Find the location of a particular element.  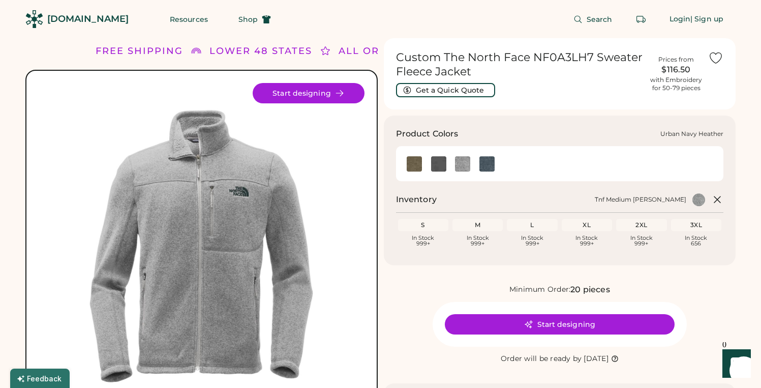

img: Tnf Medium Grey Heather Swatch Image is located at coordinates (463, 164).